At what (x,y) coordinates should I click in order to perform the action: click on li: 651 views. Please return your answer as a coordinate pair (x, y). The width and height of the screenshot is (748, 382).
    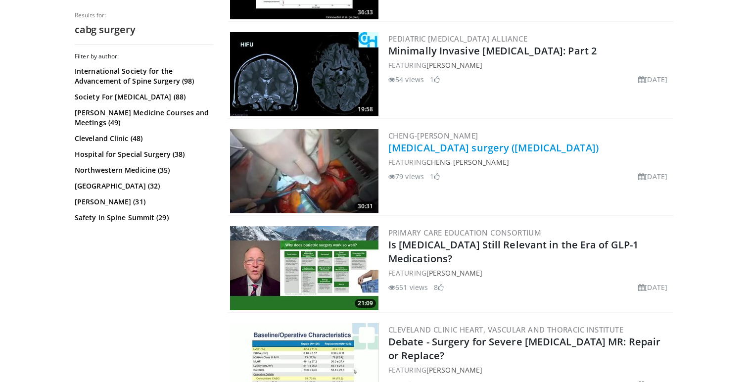
    Looking at the image, I should click on (408, 287).